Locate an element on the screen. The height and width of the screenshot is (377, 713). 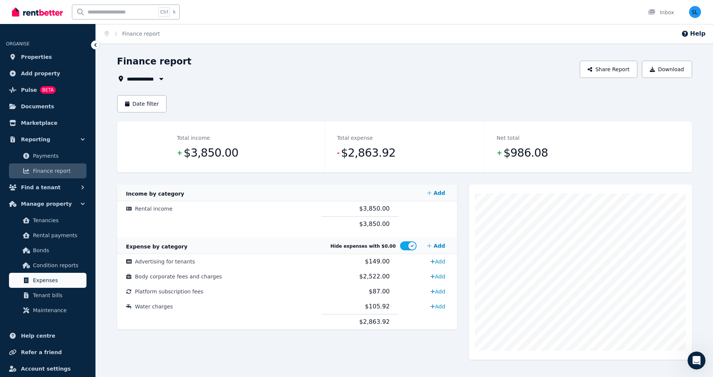
textarea: Message… is located at coordinates (75, 236).